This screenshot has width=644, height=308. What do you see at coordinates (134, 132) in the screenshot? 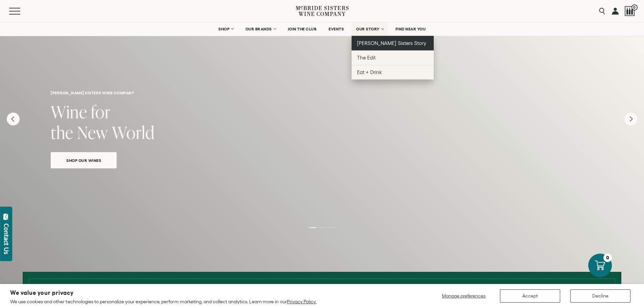
I see `span: World` at bounding box center [134, 132].